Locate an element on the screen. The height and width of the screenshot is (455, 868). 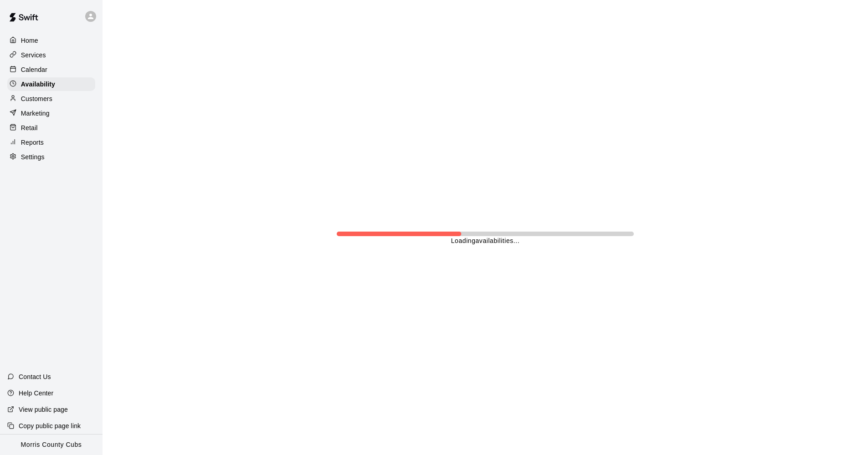
div: Calendar is located at coordinates (51, 69).